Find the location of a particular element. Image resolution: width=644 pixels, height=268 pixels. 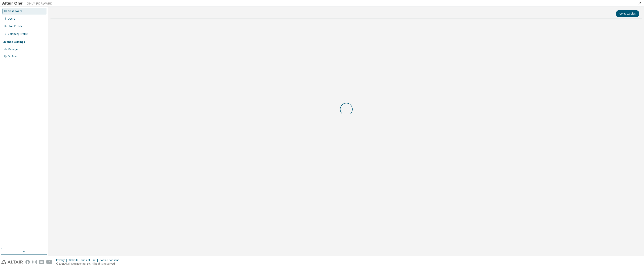

div: Privacy is located at coordinates (62, 260).